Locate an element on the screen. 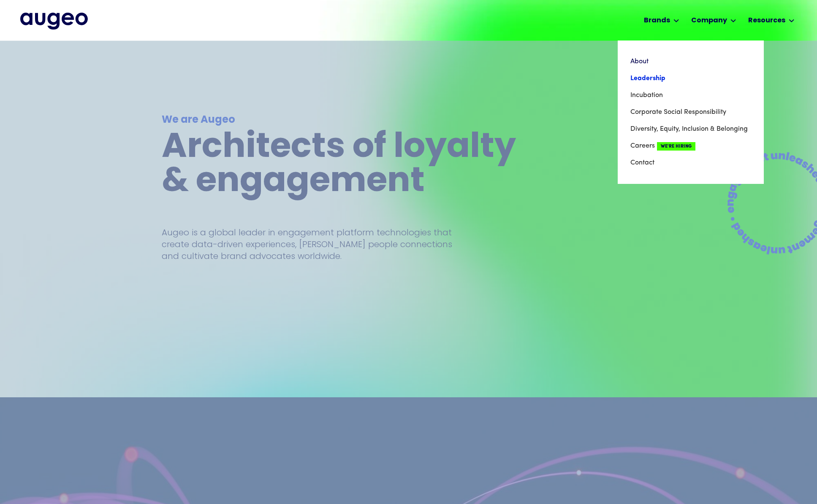  div: Brands is located at coordinates (657, 20).